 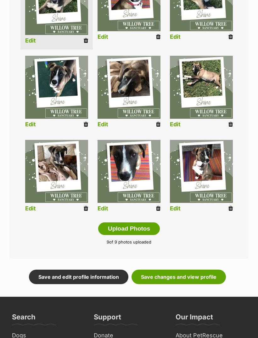 What do you see at coordinates (129, 87) in the screenshot?
I see `img: udfvbw29beujdramqueu.jpg` at bounding box center [129, 87].